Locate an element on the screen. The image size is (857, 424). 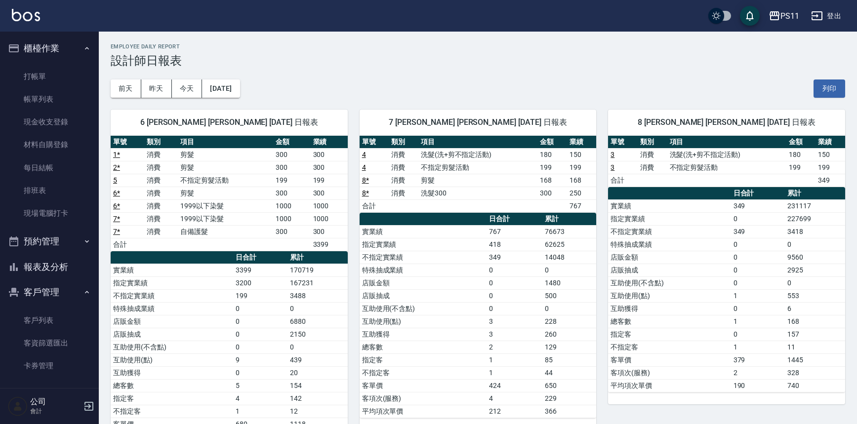
td: 洗髮300 is located at coordinates (478, 193).